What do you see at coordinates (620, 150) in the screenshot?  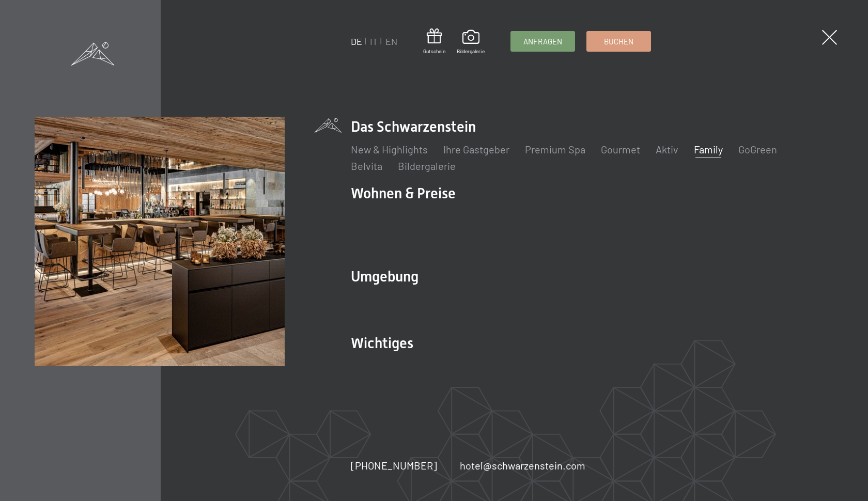 I see `a: Gourmet` at bounding box center [620, 150].